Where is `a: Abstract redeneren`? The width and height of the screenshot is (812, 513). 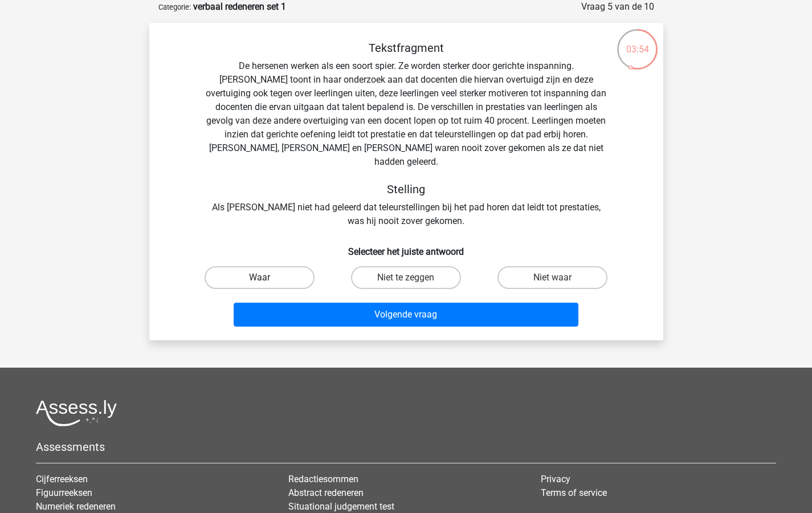
a: Abstract redeneren is located at coordinates (326, 492).